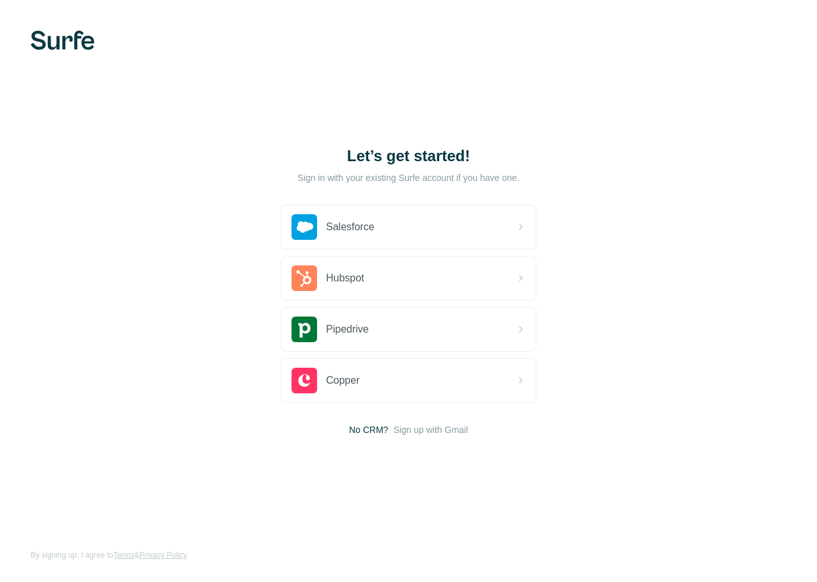  Describe the element at coordinates (408, 178) in the screenshot. I see `p: Sign in with your existing Surfe account if you have one.` at that location.